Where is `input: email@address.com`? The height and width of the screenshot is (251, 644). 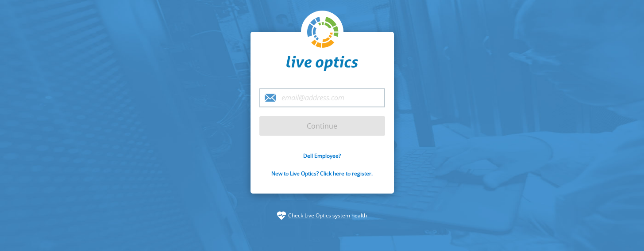
input: email@address.com is located at coordinates (322, 98).